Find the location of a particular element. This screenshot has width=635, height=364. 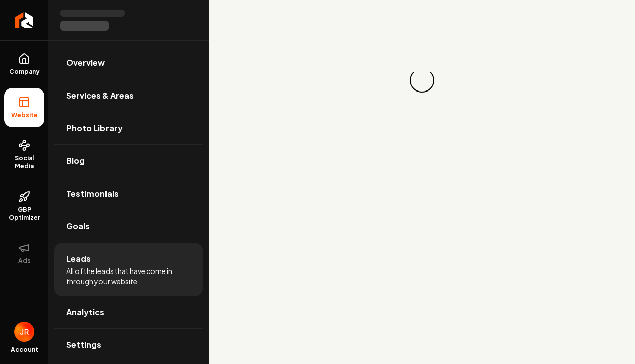

span: Photo Library is located at coordinates (95, 128).